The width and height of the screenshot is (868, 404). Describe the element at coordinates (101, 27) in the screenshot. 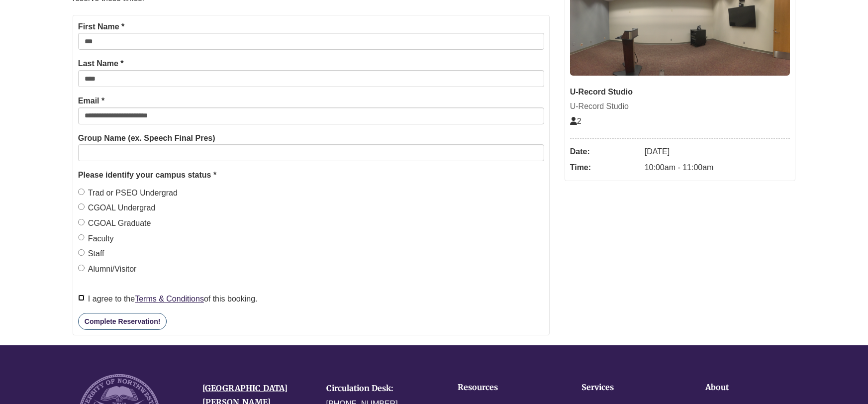

I see `label: First Name *` at that location.